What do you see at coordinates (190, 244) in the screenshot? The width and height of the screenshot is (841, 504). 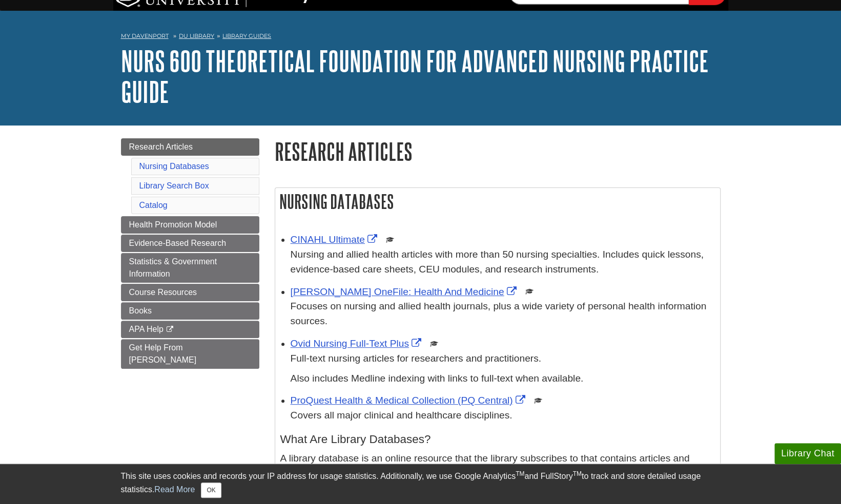 I see `a: Evidence-Based Research` at bounding box center [190, 244].